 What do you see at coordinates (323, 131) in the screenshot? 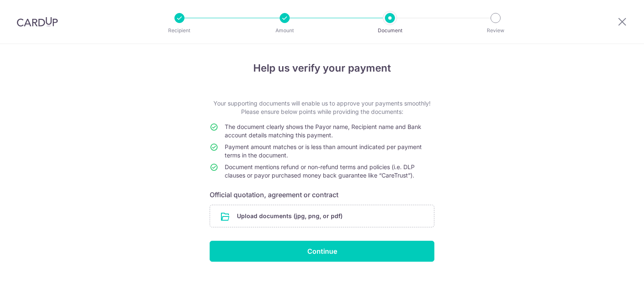
I see `span: The document clearly shows the Payor name, Recipient name and Bank account details matching this ...` at bounding box center [323, 131].